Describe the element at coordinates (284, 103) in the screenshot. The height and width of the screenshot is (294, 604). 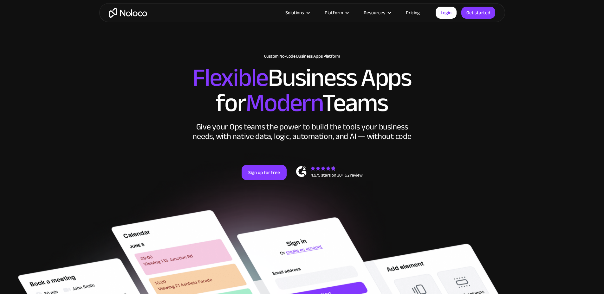
I see `span: Modern` at that location.